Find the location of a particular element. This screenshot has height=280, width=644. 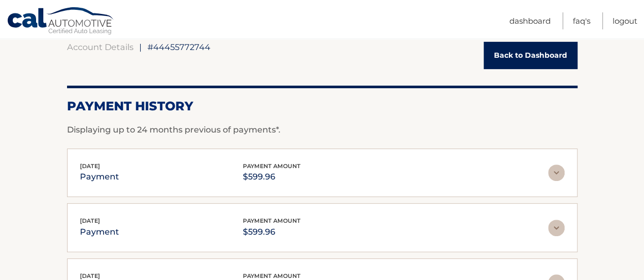

a: Logout is located at coordinates (625, 21).